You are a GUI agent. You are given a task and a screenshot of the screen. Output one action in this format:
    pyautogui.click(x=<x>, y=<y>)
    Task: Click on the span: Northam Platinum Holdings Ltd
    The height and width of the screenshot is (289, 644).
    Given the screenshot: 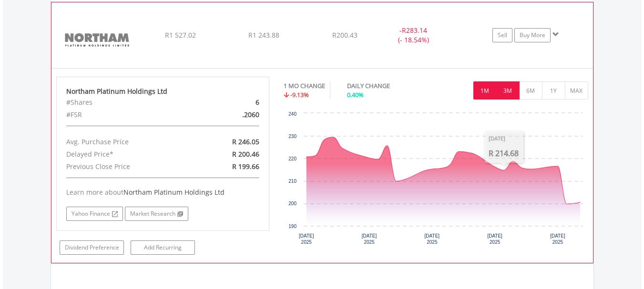 What is the action you would take?
    pyautogui.click(x=174, y=192)
    